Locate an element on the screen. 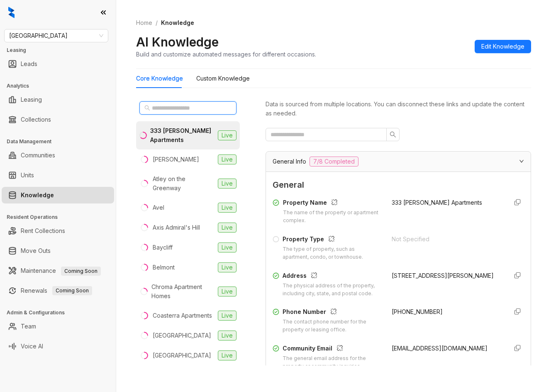 The image size is (551, 392). div: The contact phone number for the property or leasing office. is located at coordinates (332, 325).